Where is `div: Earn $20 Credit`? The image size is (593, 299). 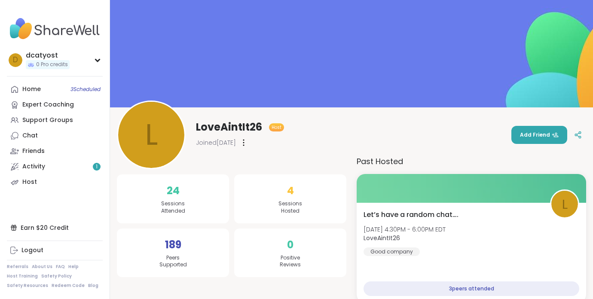 div: Earn $20 Credit is located at coordinates (55, 228).